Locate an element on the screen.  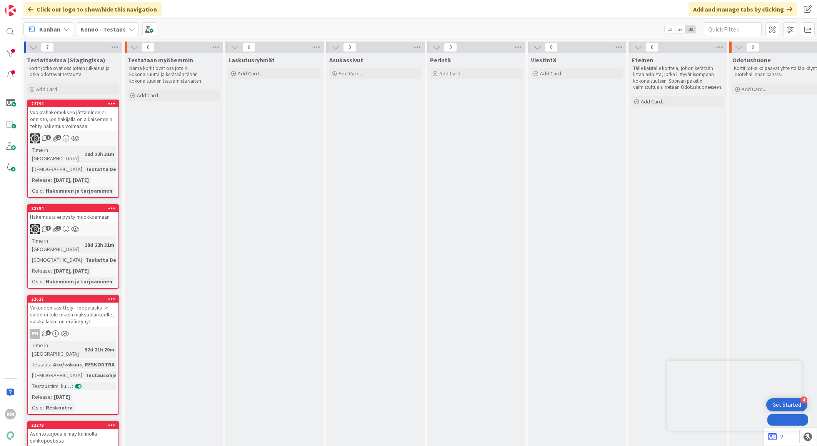
a: 22627Vakuuden käsittely - loppulasku -> saldo ei tule oikein maksutilanteelle, vaikka lasku on er... is located at coordinates (73, 355).